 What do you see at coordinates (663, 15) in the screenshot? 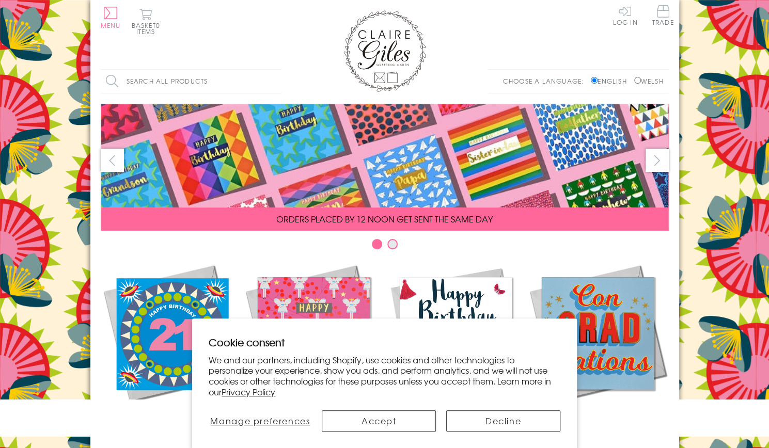
I see `span: Trade` at bounding box center [663, 15].